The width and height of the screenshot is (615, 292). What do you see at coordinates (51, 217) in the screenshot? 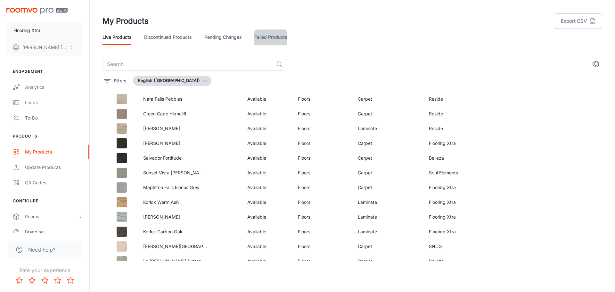
I see `div: Rooms` at bounding box center [51, 217].